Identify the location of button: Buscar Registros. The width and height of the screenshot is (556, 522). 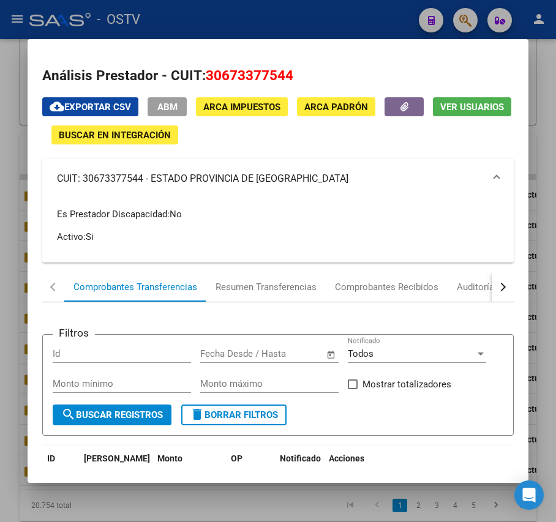
(112, 415).